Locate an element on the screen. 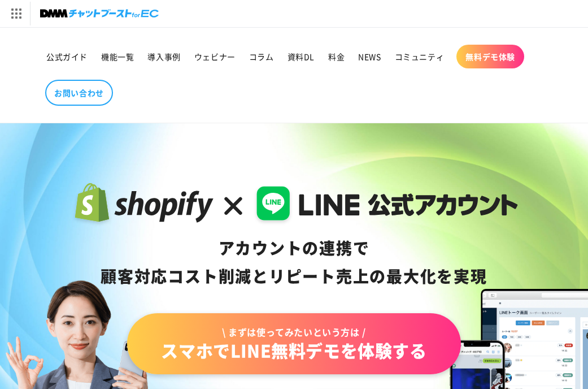 This screenshot has height=389, width=588. a: 資料DL is located at coordinates (301, 57).